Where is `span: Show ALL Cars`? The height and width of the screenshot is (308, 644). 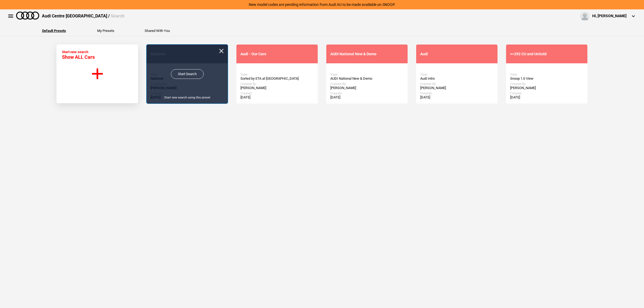
span: Show ALL Cars is located at coordinates (78, 57).